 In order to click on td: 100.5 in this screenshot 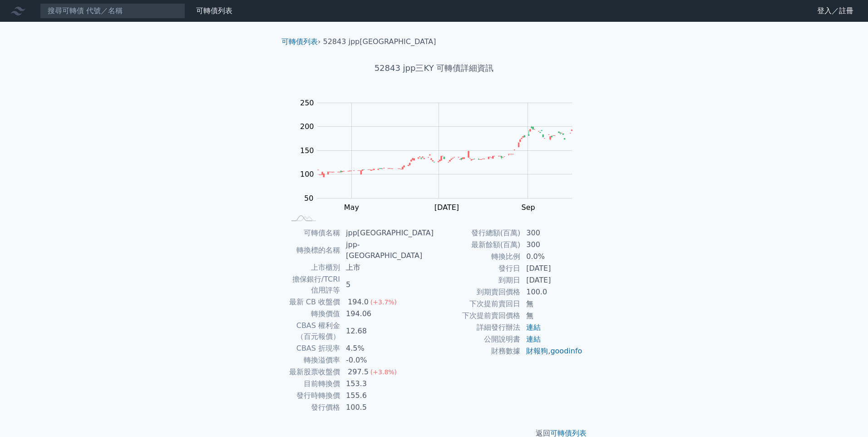, I will do `click(387, 407)`.